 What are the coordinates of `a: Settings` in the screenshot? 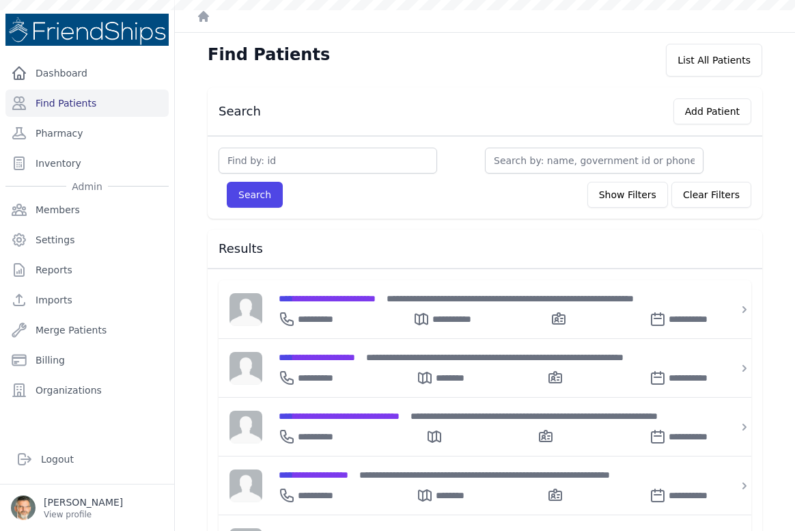 It's located at (87, 240).